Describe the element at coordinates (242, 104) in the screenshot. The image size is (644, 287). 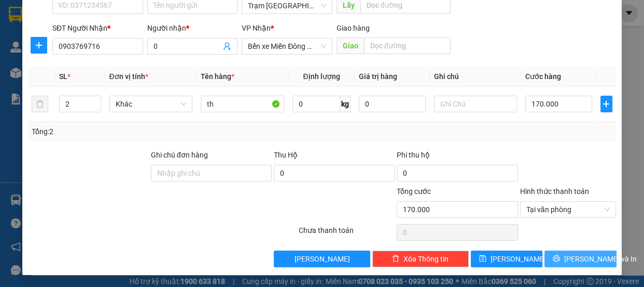
I see `input: VD: Bàn, Ghế` at that location.